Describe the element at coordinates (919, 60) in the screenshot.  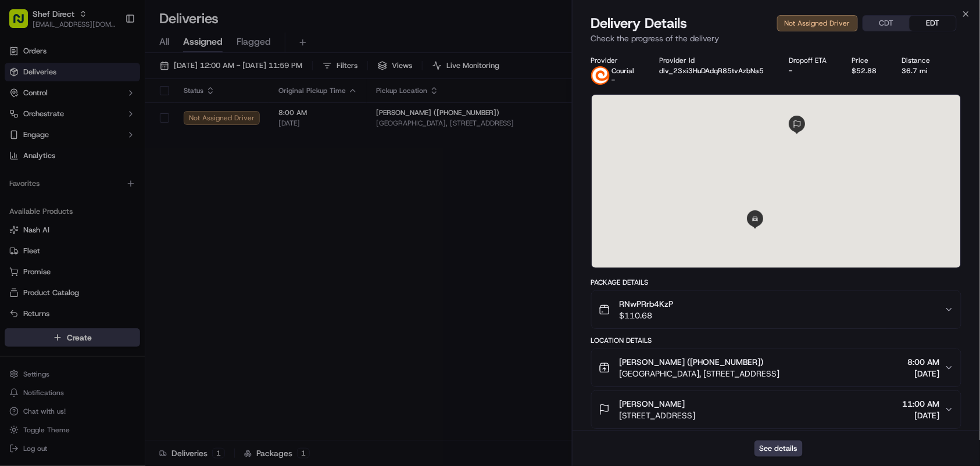
I see `div: Distance` at that location.